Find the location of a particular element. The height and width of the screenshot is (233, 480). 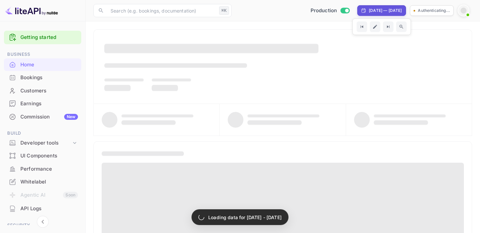

a: Performance is located at coordinates (42, 168).